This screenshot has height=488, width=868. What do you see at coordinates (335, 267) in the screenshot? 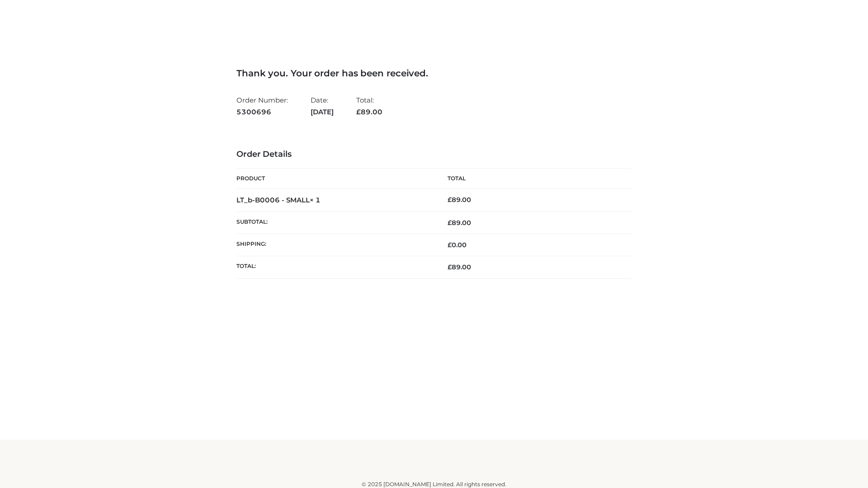
I see `th: Total:` at bounding box center [335, 267].